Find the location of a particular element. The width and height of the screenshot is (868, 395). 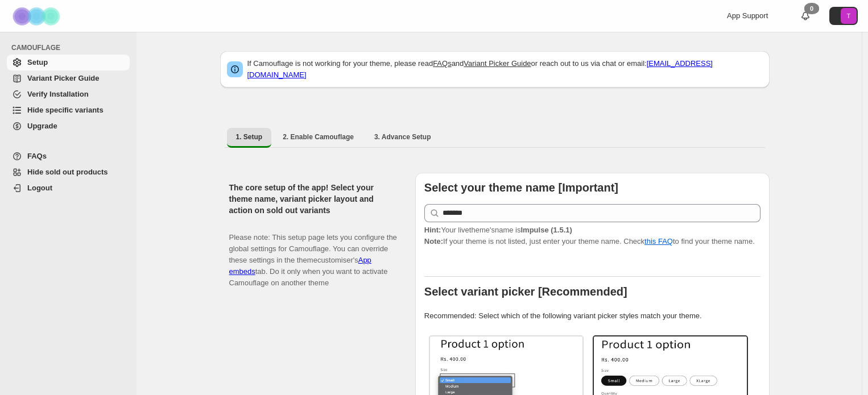

span: 3. Advance Setup is located at coordinates (403, 137).